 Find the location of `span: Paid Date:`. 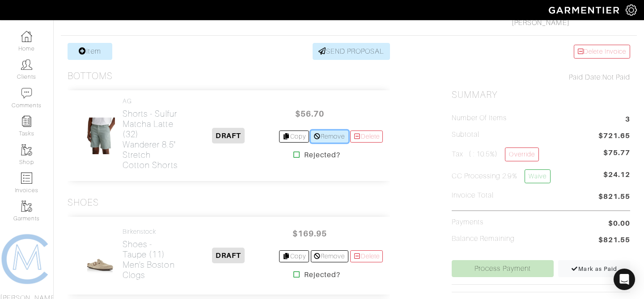

span: Paid Date: is located at coordinates (585, 77).